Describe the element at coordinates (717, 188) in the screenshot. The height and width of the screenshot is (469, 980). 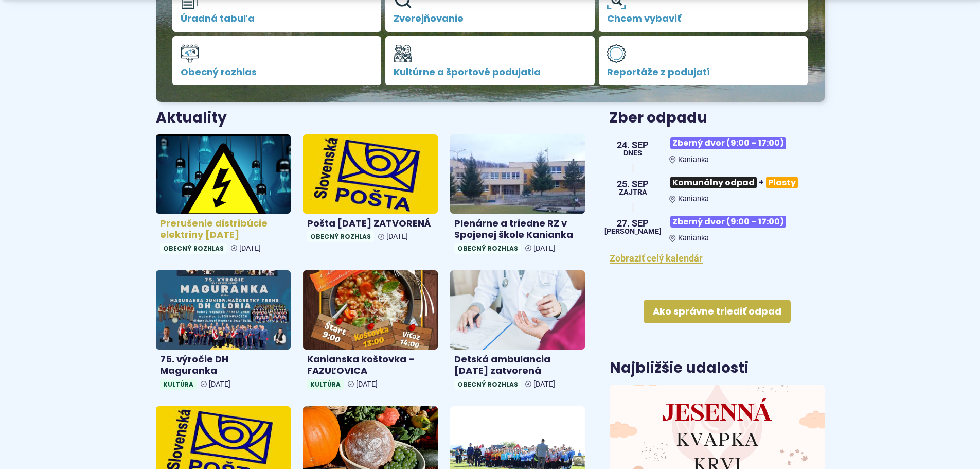
I see `a: Komunálny odpad+Plasty Kanianka 25. sep Zajtra` at that location.